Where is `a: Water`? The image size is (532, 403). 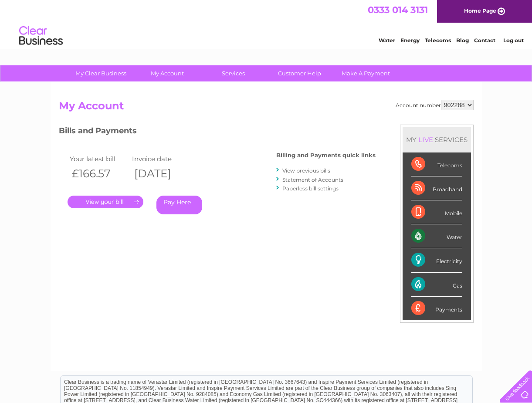 a: Water is located at coordinates (387, 40).